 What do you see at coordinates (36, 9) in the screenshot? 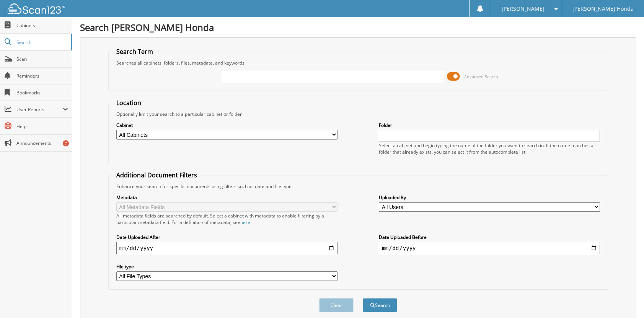
I see `img: scan123-logo-white.svg` at bounding box center [36, 9].